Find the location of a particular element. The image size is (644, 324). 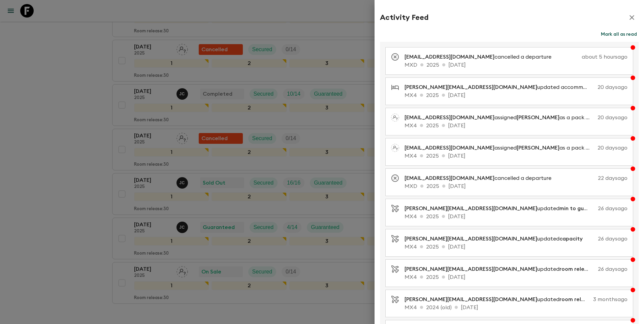

p: updated accommodation is located at coordinates (500, 87).